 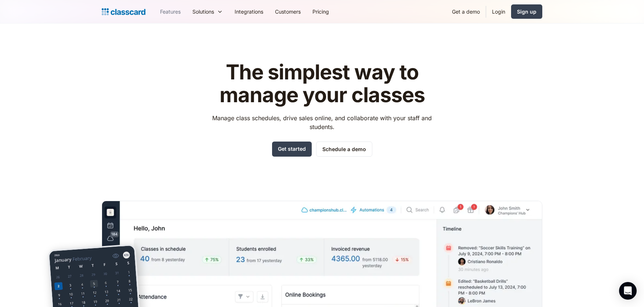 What do you see at coordinates (320, 11) in the screenshot?
I see `a: Pricing` at bounding box center [320, 11].